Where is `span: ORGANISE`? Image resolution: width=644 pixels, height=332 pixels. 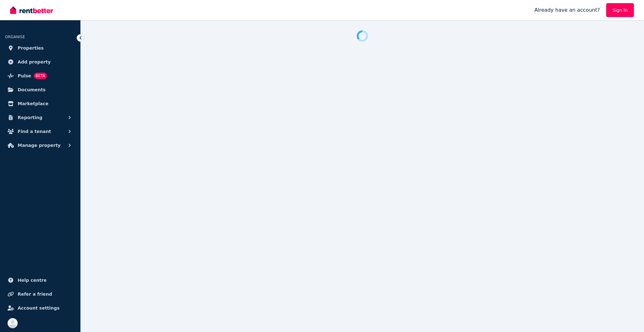
span: ORGANISE is located at coordinates (15, 37).